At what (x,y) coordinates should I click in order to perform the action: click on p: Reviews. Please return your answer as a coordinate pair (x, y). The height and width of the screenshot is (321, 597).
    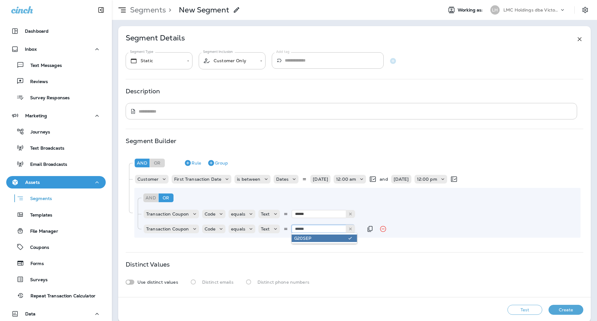
    Looking at the image, I should click on (36, 82).